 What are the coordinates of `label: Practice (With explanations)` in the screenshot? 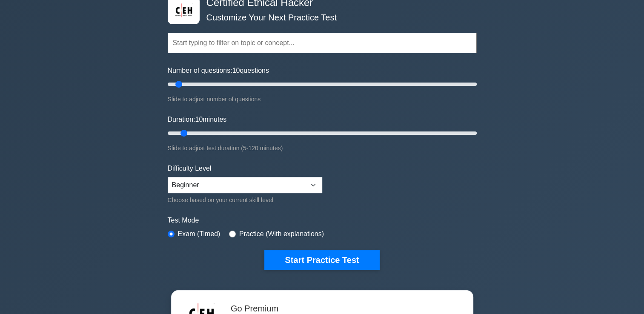 It's located at (281, 234).